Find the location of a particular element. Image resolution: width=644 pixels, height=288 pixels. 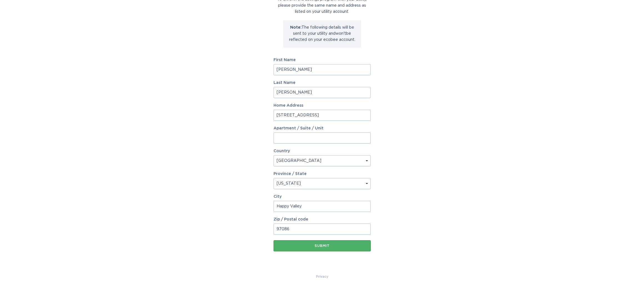

label: City is located at coordinates (322, 196).